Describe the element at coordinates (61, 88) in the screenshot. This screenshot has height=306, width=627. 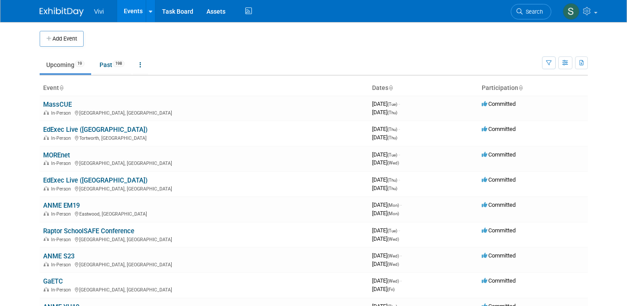
I see `a: Sort by Event Name` at that location.